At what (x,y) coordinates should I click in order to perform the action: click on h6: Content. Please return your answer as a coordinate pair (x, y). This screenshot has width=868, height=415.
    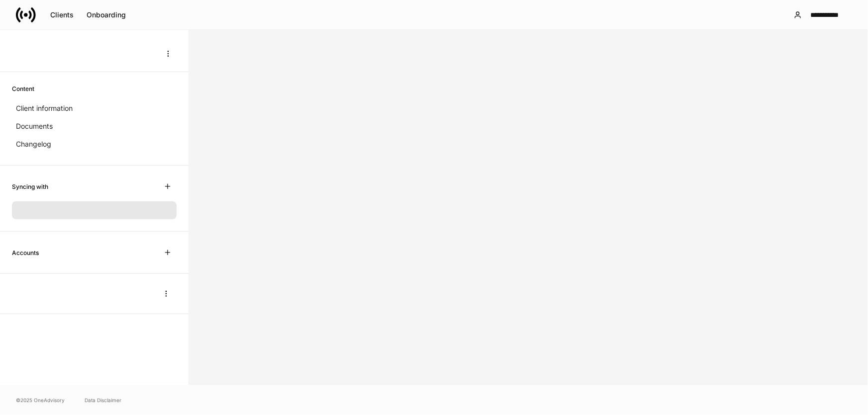
    Looking at the image, I should click on (23, 89).